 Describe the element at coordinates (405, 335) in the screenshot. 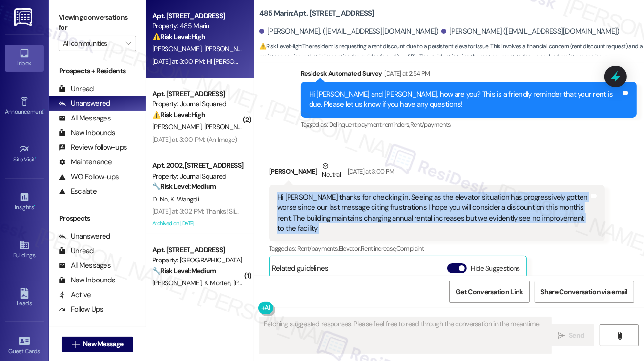

I see `textarea: Fetching suggested responses. Please feel free to read through the conversation in the meantime.` at that location.